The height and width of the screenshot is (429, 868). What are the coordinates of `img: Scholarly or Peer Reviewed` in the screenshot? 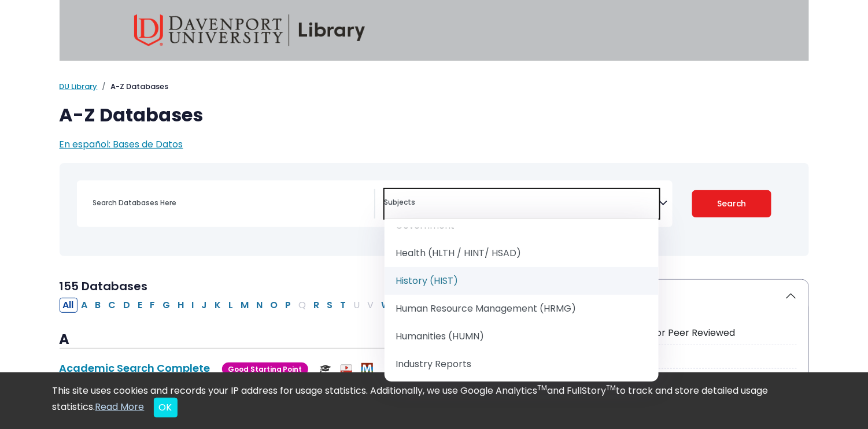 It's located at (326, 368).